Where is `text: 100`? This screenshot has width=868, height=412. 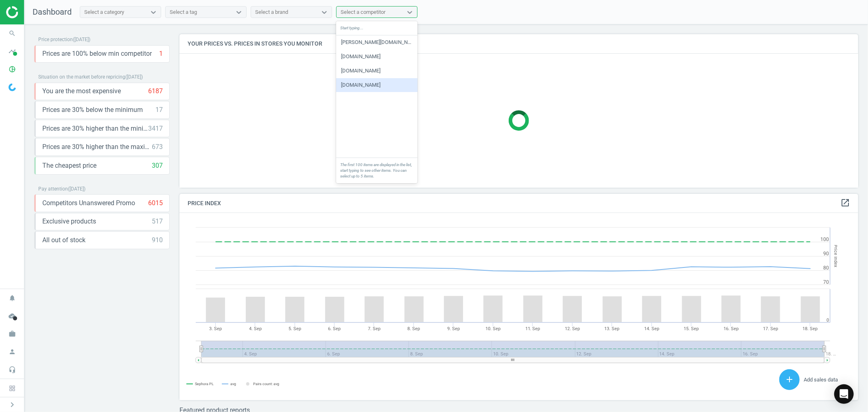
text: 100 is located at coordinates (825, 240).